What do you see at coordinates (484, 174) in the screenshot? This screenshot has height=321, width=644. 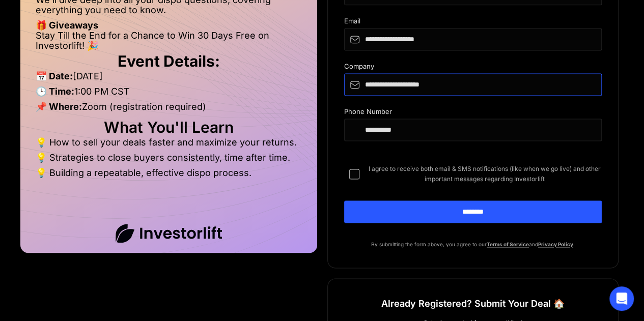 I see `span: I agree to receive both email & SMS notifications (like when we go live) and other important mess...` at bounding box center [484, 174].